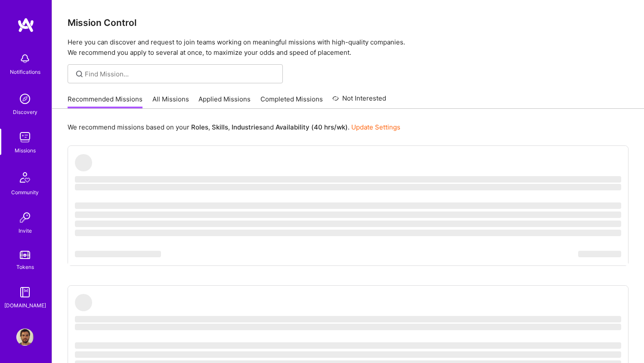 This screenshot has height=363, width=644. Describe the element at coordinates (25, 192) in the screenshot. I see `div: Community` at that location.